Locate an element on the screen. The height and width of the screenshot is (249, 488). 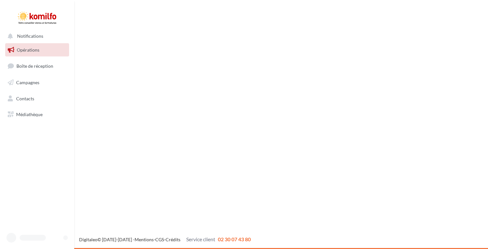
a: Opérations is located at coordinates (37, 50).